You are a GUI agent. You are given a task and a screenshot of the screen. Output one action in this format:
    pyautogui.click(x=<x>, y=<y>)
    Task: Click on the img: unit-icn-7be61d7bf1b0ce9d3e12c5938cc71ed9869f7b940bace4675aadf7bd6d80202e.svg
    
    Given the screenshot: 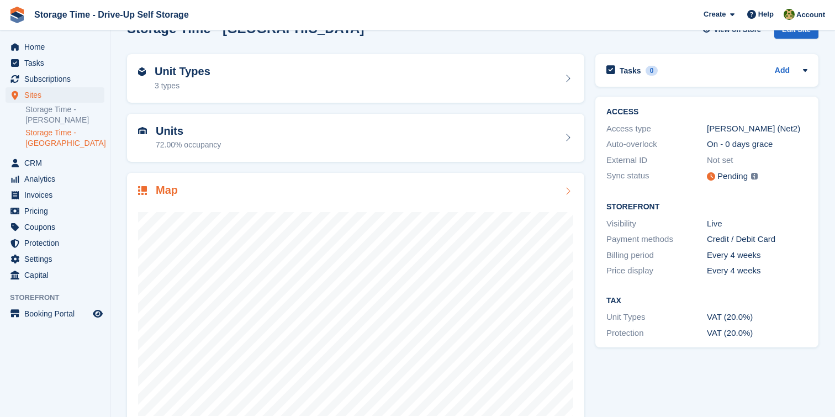 What is the action you would take?
    pyautogui.click(x=143, y=131)
    